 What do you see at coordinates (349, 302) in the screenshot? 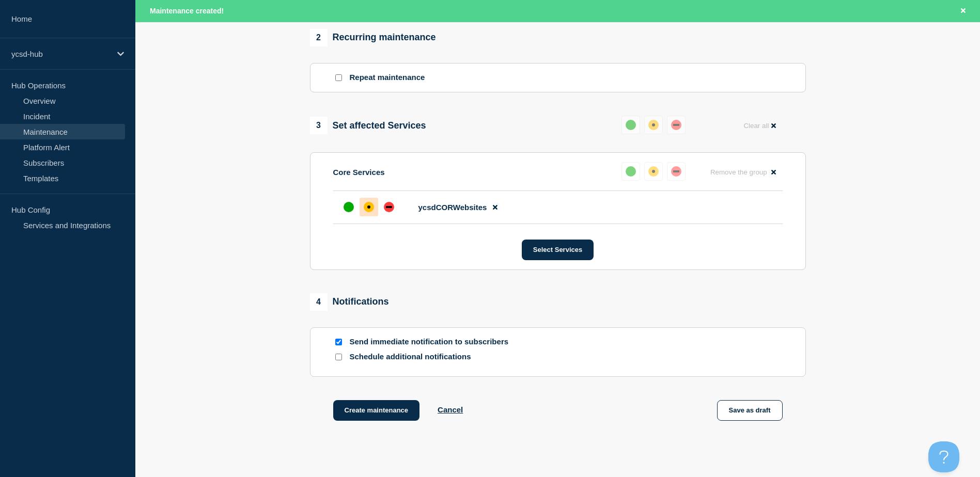
I see `div: Notifications` at bounding box center [349, 302].